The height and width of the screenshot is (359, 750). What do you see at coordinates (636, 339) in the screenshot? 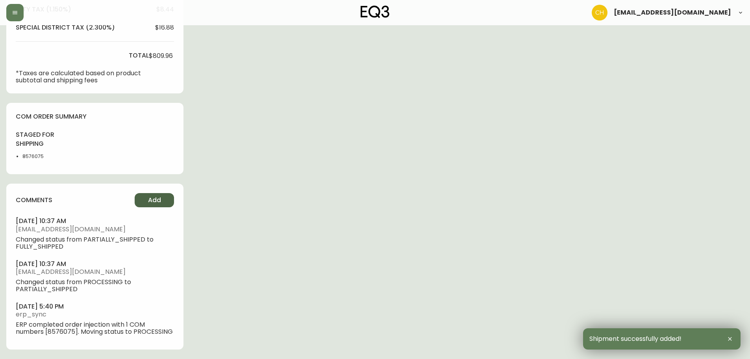
I see `span: Shipment successfully added!` at bounding box center [636, 339].